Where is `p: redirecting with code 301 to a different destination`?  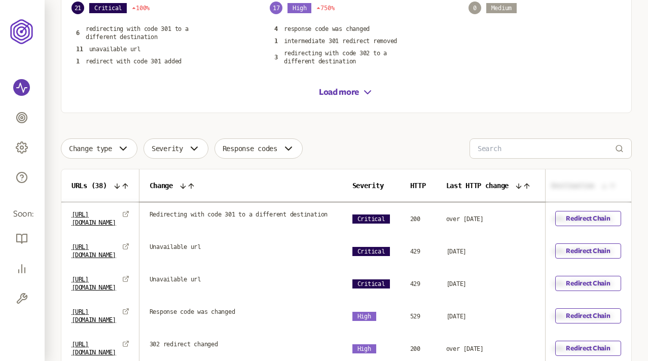 p: redirecting with code 301 to a different destination is located at coordinates (147, 33).